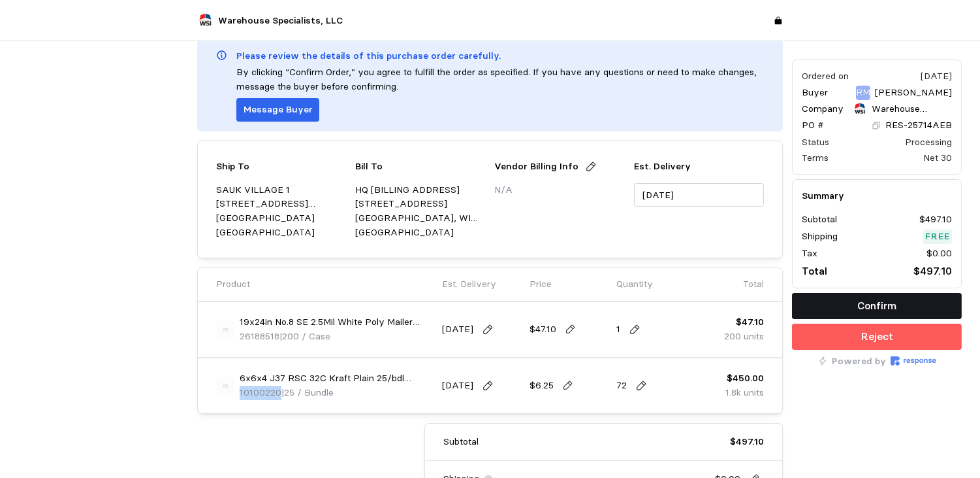 The height and width of the screenshot is (478, 980). What do you see at coordinates (815, 157) in the screenshot?
I see `div: Terms` at bounding box center [815, 157].